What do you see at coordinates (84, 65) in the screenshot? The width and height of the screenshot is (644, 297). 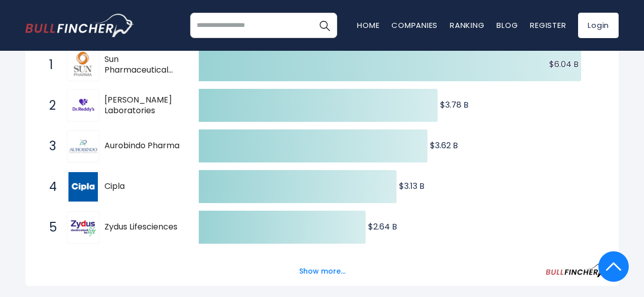 I see `img: Sun Pharmaceutical Industries` at bounding box center [84, 65].